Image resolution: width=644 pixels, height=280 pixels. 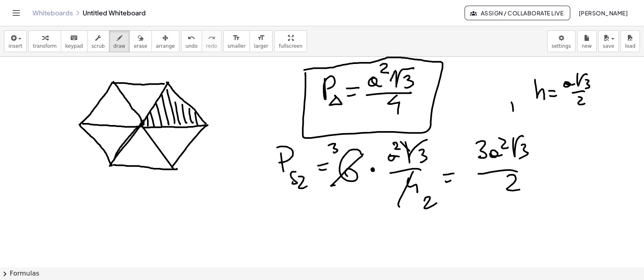 I want to click on button: draw, so click(x=120, y=41).